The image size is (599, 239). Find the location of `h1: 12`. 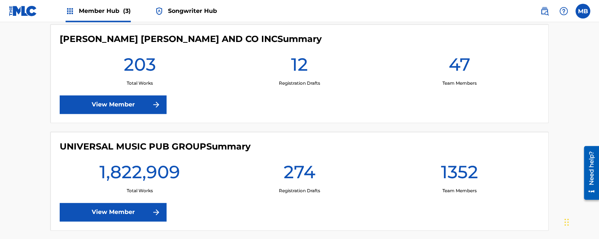

h1: 12 is located at coordinates (300, 67).